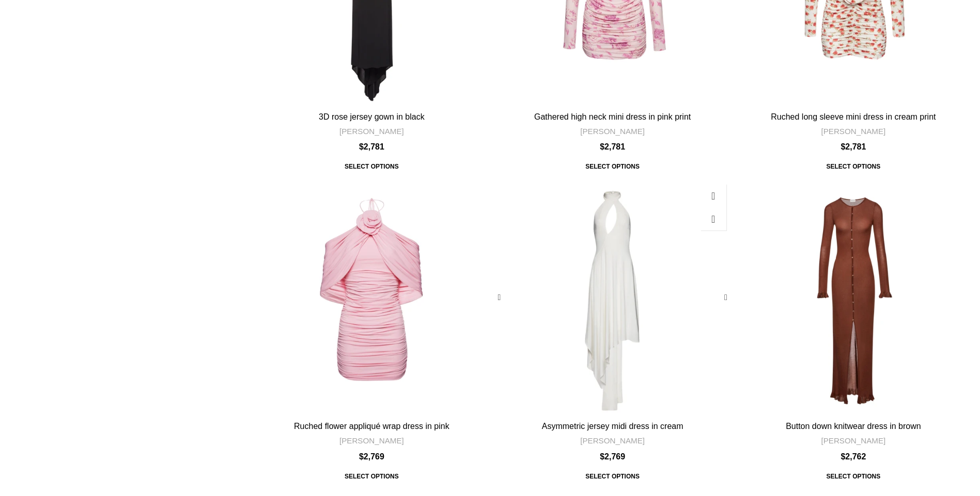 Image resolution: width=980 pixels, height=496 pixels. Describe the element at coordinates (852, 117) in the screenshot. I see `a: Ruched long sleeve mini dress in cream print` at that location.